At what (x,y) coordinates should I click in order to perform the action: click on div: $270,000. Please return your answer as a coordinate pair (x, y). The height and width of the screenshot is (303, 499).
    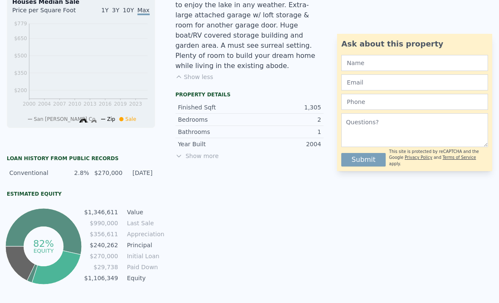
    Looking at the image, I should click on (108, 173).